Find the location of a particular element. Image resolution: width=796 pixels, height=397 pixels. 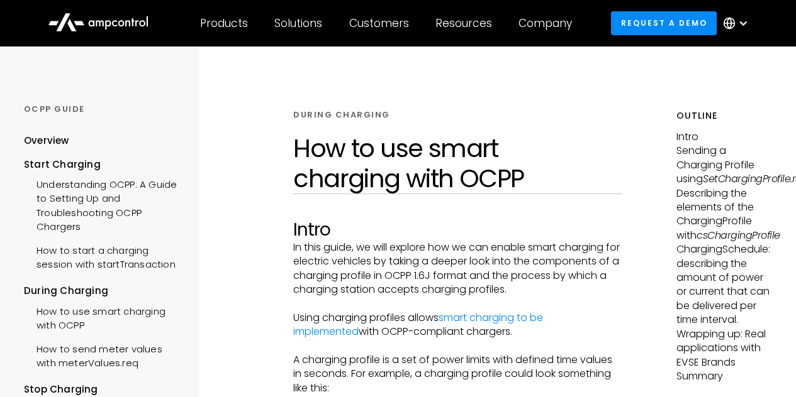

div: Resources is located at coordinates (464, 23).